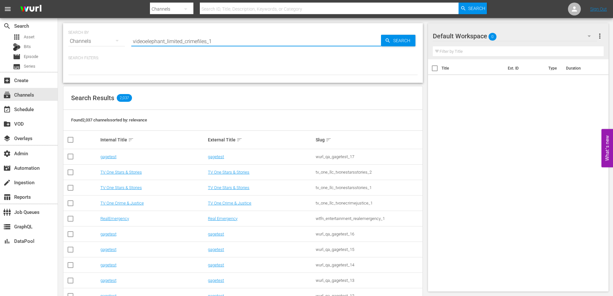 This screenshot has width=613, height=296. Describe the element at coordinates (492, 37) in the screenshot. I see `span: 0` at that location.